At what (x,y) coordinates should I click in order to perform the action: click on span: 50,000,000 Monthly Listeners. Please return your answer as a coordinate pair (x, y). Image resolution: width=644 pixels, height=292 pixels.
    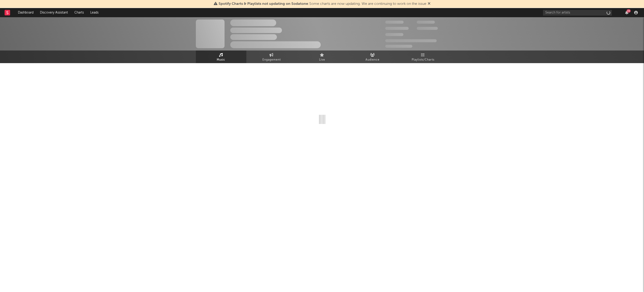
    Looking at the image, I should click on (411, 40).